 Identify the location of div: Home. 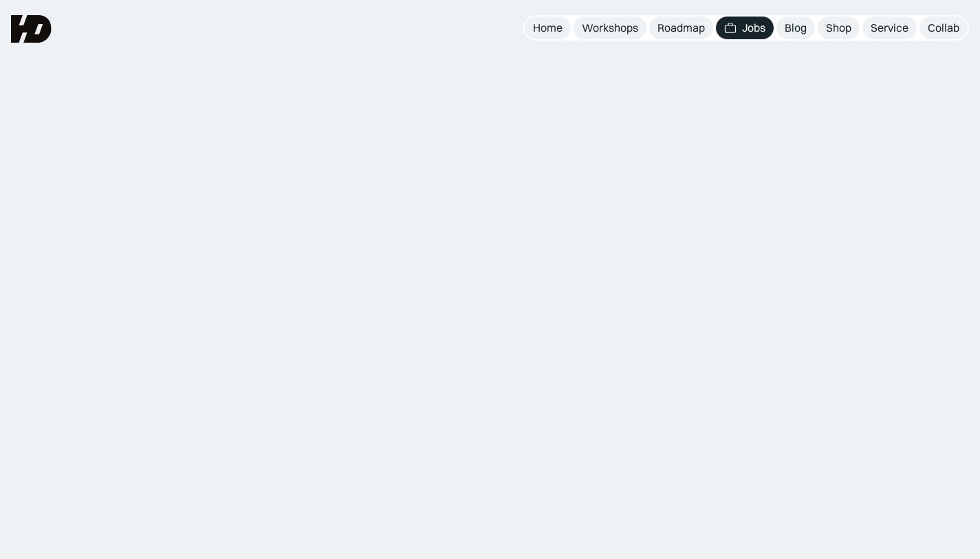
(548, 27).